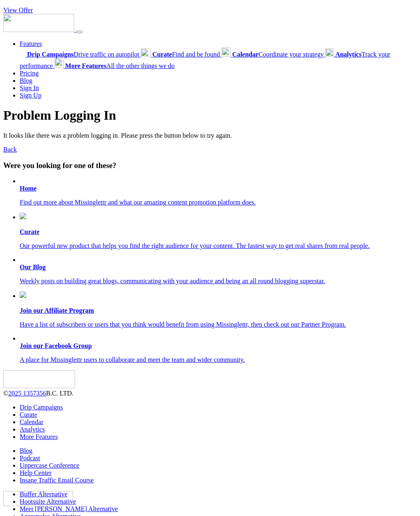  What do you see at coordinates (83, 54) in the screenshot?
I see `span: Drive traffic on autopilot` at bounding box center [83, 54].